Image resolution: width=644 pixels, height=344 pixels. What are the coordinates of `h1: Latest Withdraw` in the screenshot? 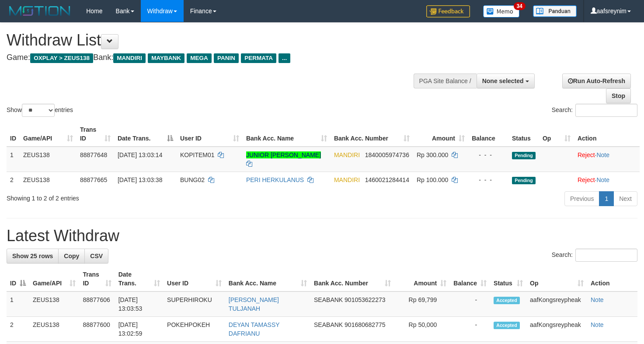 It's located at (322, 236).